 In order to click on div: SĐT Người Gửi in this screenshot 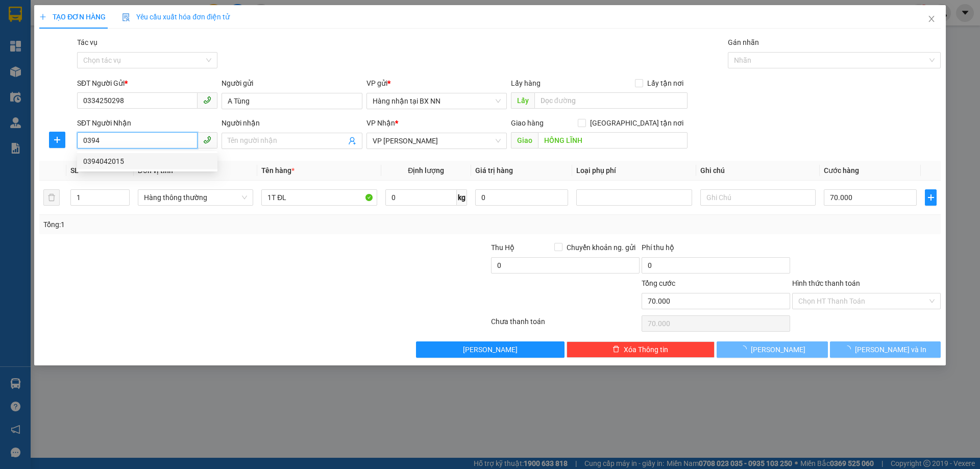, I will do `click(147, 83)`.